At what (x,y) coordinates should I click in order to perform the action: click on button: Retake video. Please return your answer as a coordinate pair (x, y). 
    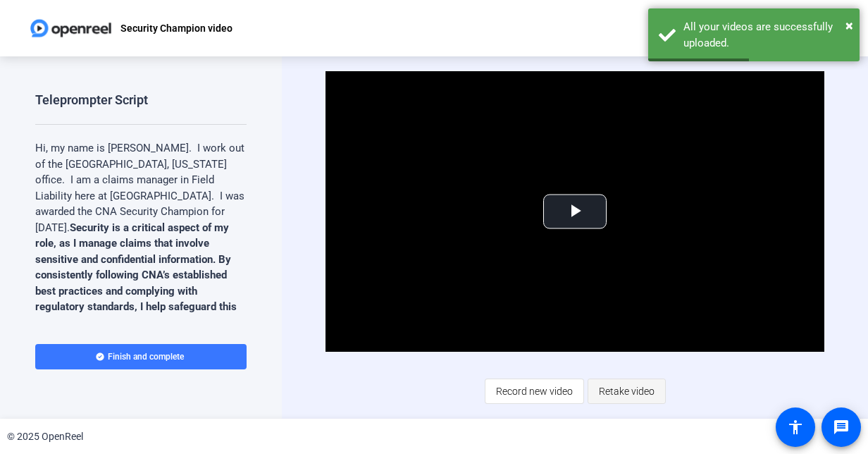
    Looking at the image, I should click on (627, 391).